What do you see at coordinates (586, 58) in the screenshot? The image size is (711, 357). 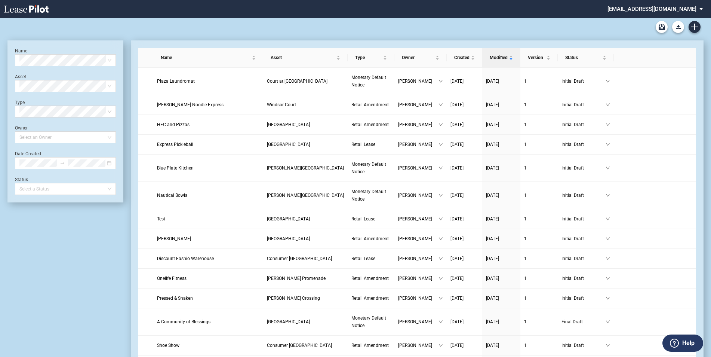 I see `th: Status` at bounding box center [586, 58].